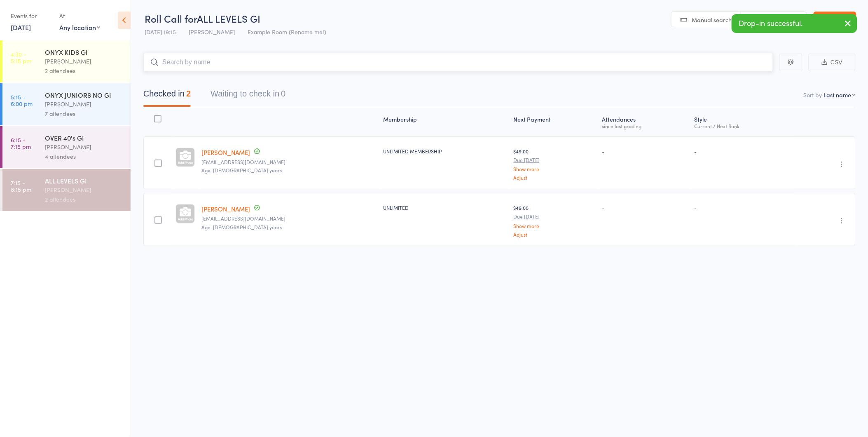 This screenshot has height=437, width=868. I want to click on div: 2, so click(188, 94).